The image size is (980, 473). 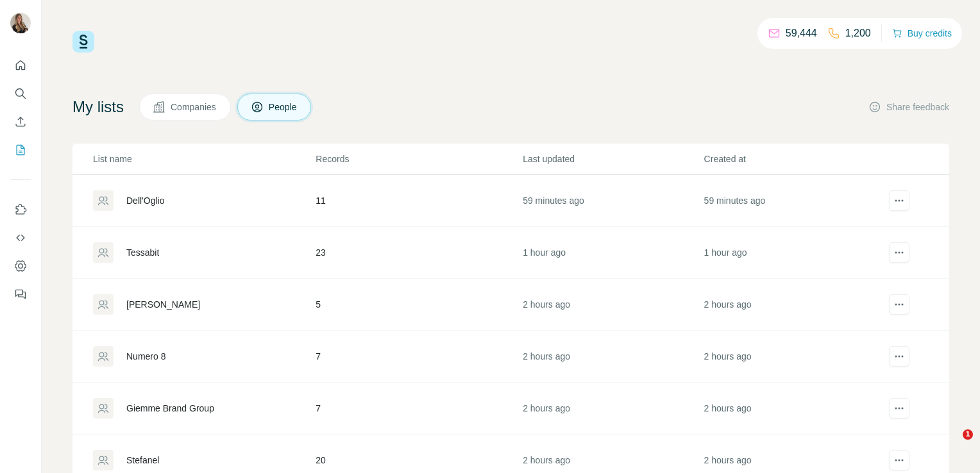 I want to click on p: Created at, so click(x=794, y=159).